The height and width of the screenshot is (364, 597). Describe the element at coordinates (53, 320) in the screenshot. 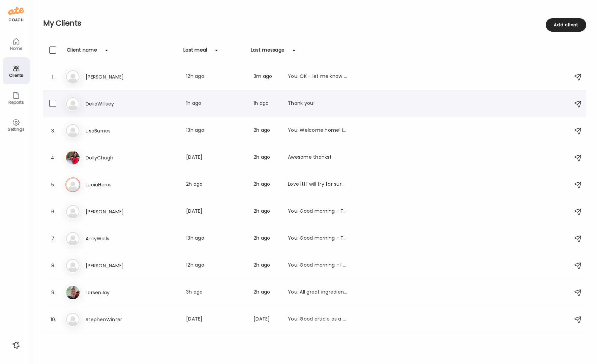

I see `div: 10.` at that location.